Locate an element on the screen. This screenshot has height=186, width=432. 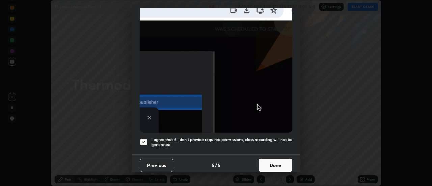
button: Done is located at coordinates (276, 166).